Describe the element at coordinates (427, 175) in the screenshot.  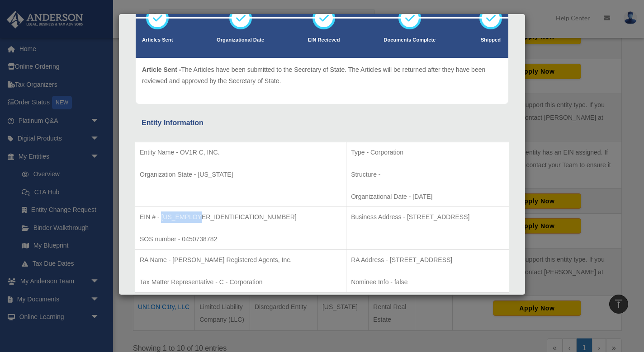
I see `p: Structure -` at that location.